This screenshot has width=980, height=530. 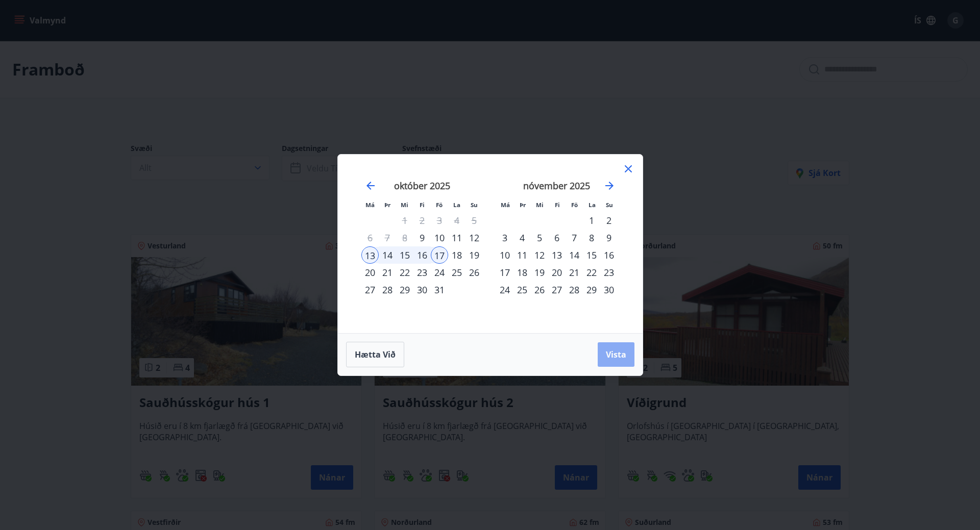 I want to click on div: 1, so click(x=592, y=221).